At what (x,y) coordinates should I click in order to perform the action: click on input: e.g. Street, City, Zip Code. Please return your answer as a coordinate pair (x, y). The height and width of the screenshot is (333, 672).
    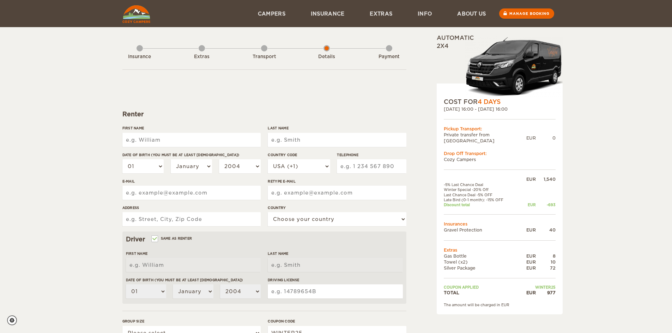
    Looking at the image, I should click on (192, 219).